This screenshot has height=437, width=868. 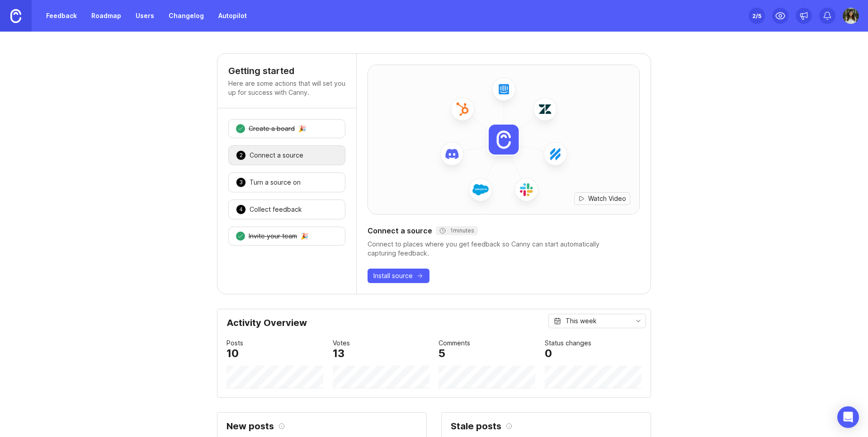 I want to click on div: Activity Overview, so click(x=434, y=327).